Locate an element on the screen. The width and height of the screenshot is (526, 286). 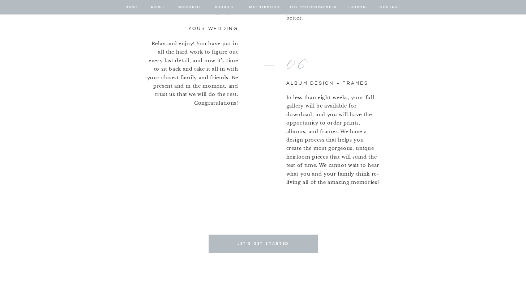
p: Let's get started is located at coordinates (263, 243).